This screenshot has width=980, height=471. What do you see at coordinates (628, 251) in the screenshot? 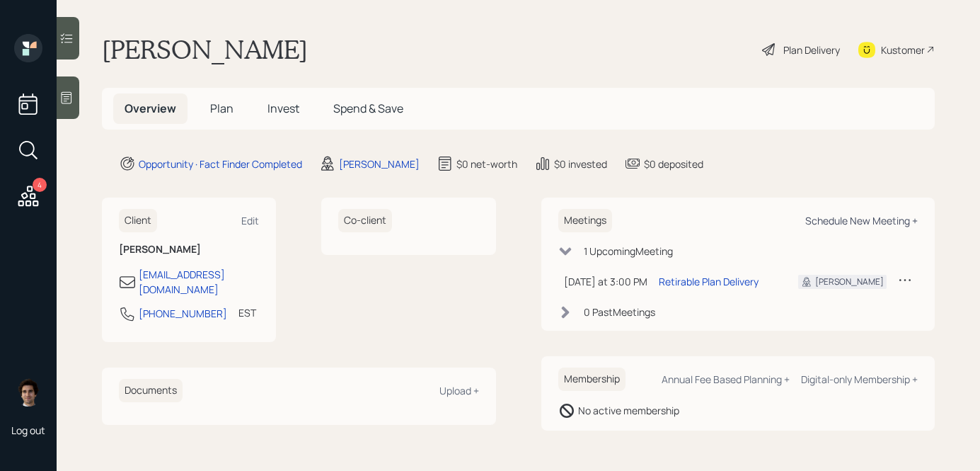
I see `div: 1 Upcoming Meeting` at bounding box center [628, 251].